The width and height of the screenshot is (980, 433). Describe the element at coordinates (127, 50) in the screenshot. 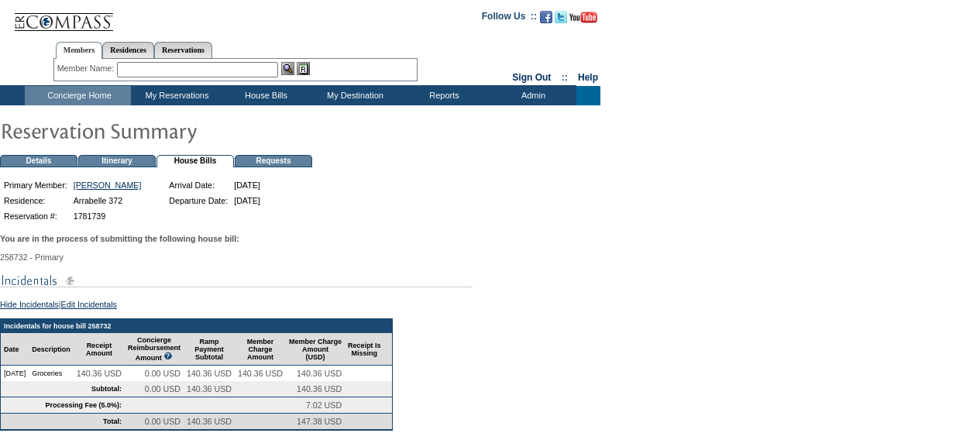

I see `a: Residences` at that location.